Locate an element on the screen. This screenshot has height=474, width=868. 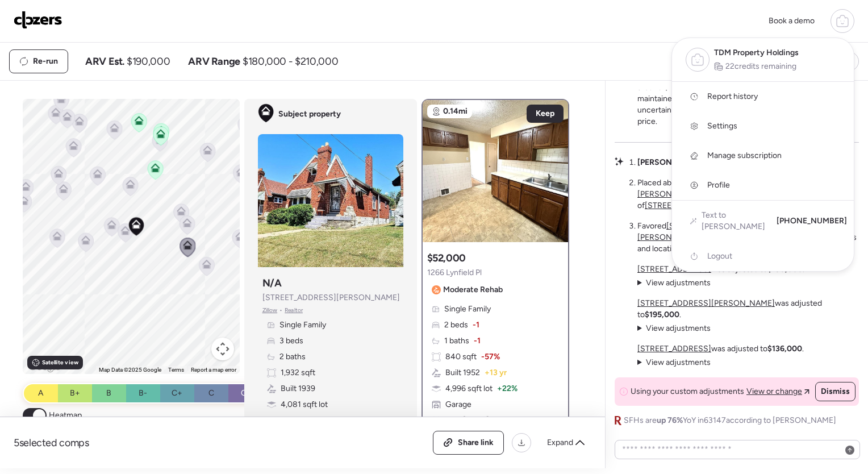
span: Settings is located at coordinates (722, 126).